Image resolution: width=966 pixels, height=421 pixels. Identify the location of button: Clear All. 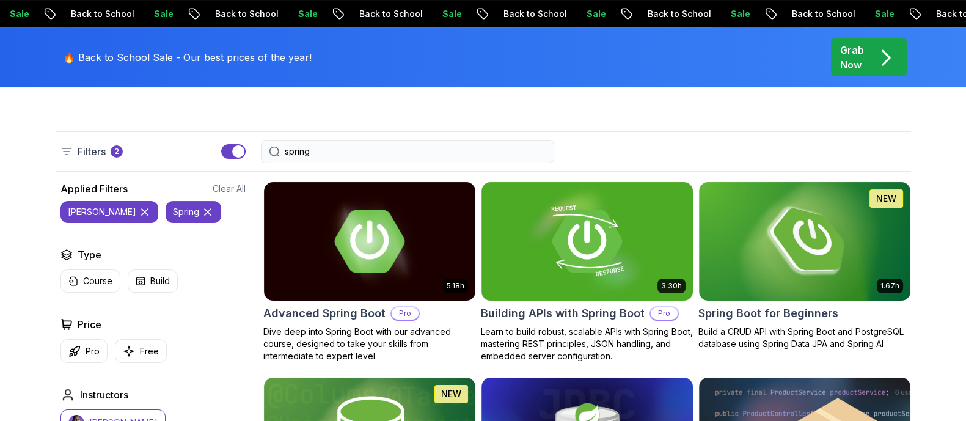
(229, 189).